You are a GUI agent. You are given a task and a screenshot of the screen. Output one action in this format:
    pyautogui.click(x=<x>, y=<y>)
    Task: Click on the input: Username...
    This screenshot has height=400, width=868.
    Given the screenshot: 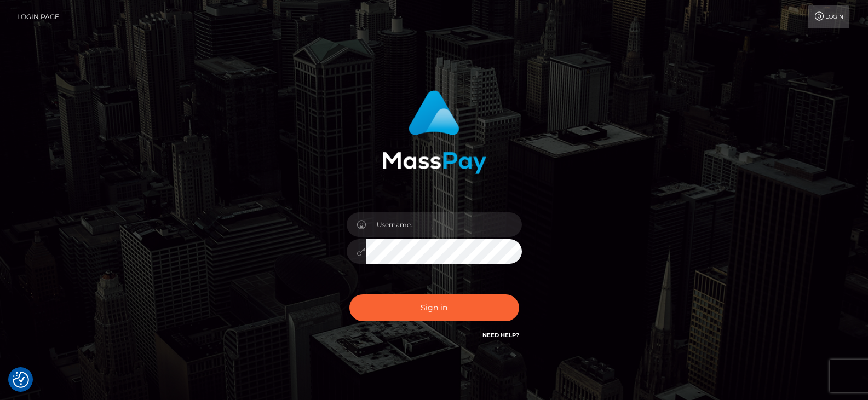 What is the action you would take?
    pyautogui.click(x=444, y=225)
    